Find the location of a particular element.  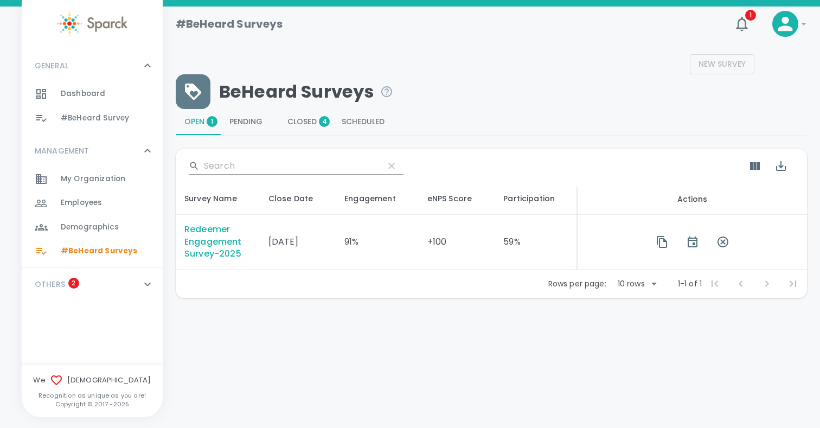

svg: Manage BeHeard Surveys sertting for each survey in your organization is located at coordinates (387, 92).